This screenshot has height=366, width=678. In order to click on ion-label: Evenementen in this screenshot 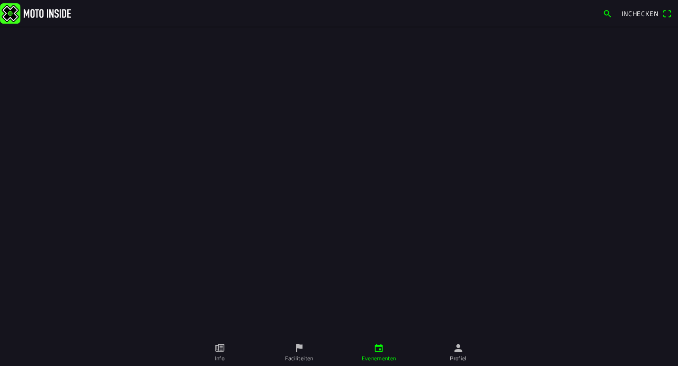, I will do `click(379, 359)`.